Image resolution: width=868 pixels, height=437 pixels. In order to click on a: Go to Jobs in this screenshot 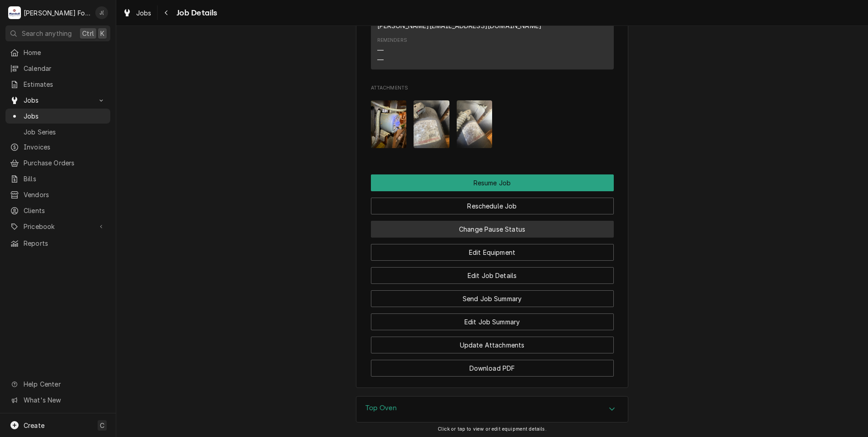, I will do `click(58, 100)`.